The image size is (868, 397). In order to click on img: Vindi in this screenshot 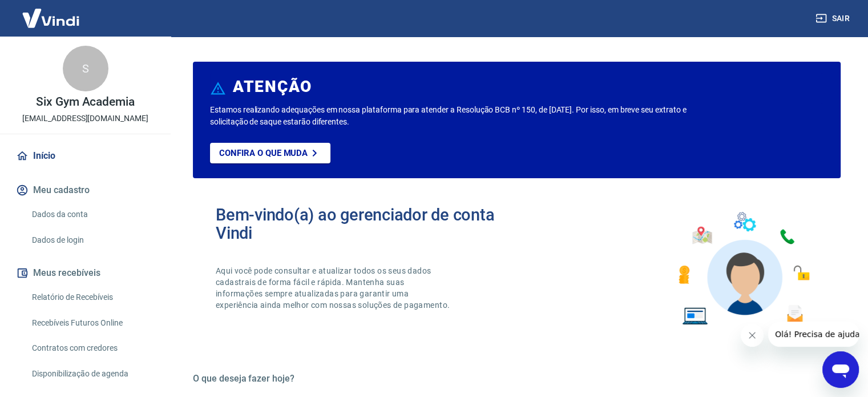, I will do `click(50, 18)`.